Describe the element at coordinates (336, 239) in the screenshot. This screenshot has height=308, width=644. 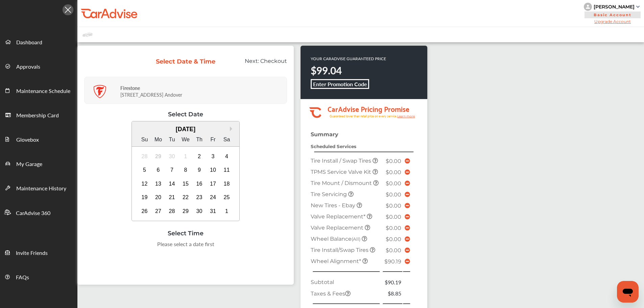
I see `span: Wheel Balance` at that location.